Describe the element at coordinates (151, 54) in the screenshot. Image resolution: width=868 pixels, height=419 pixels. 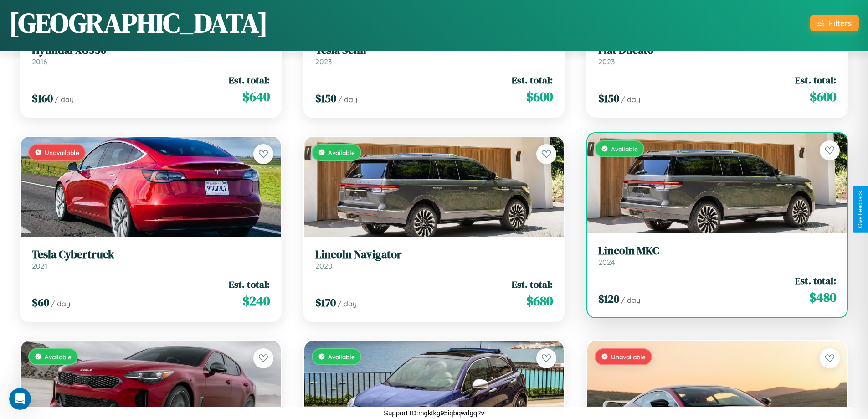
I see `a: Hyundai XG3502016` at that location.